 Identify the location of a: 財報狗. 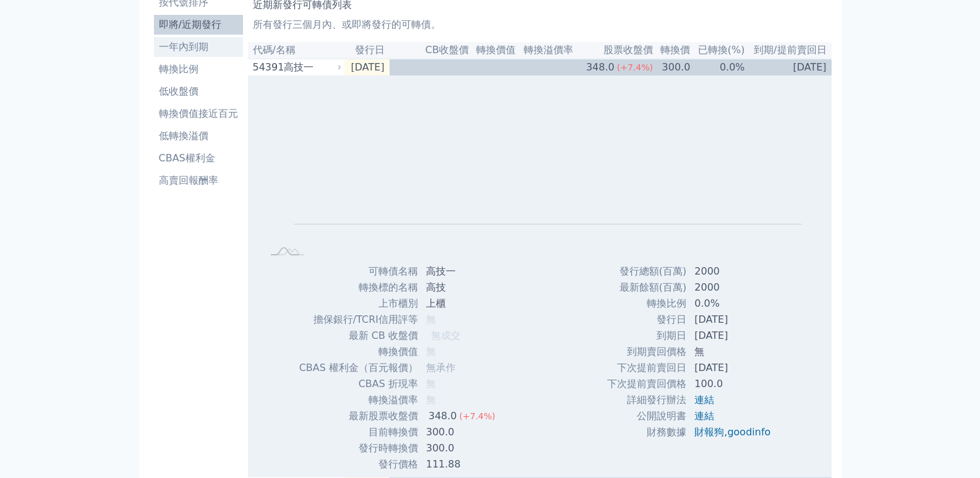
(710, 432).